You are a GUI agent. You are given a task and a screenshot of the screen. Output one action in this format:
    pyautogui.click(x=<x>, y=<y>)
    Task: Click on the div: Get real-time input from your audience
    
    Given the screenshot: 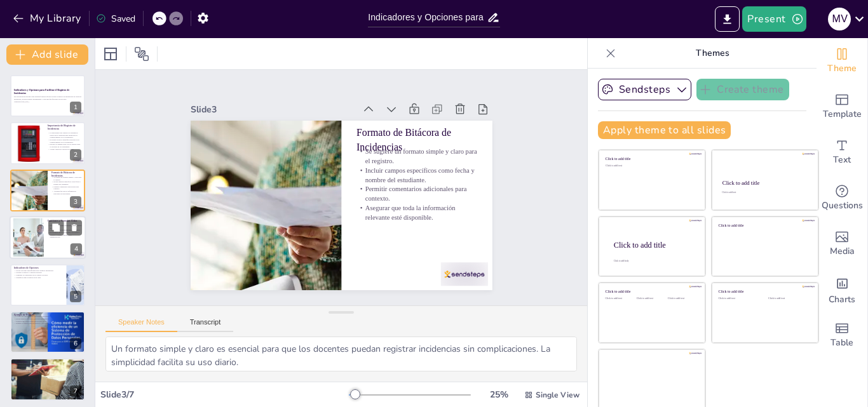 What is the action you would take?
    pyautogui.click(x=842, y=198)
    